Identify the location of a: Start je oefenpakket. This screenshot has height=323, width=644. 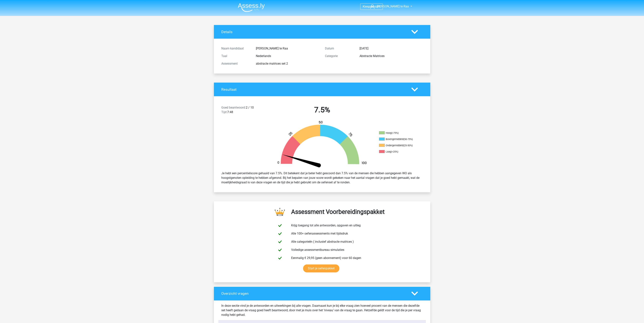
(321, 269).